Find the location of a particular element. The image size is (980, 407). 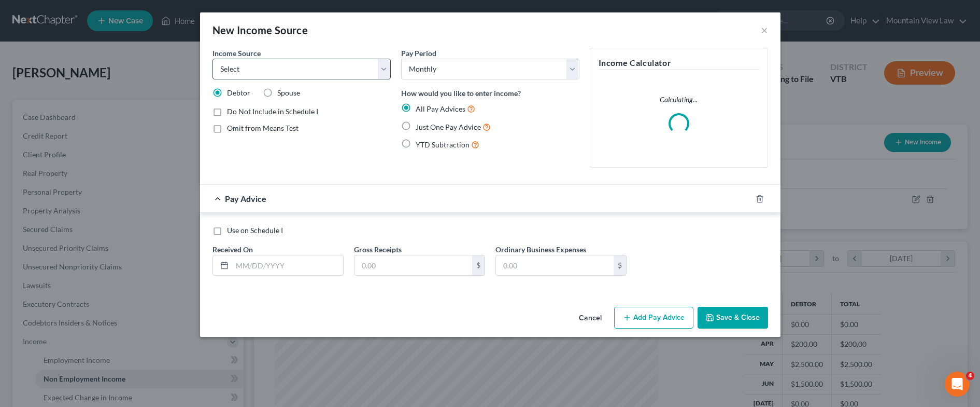

span: All Pay Advices is located at coordinates (441, 108).